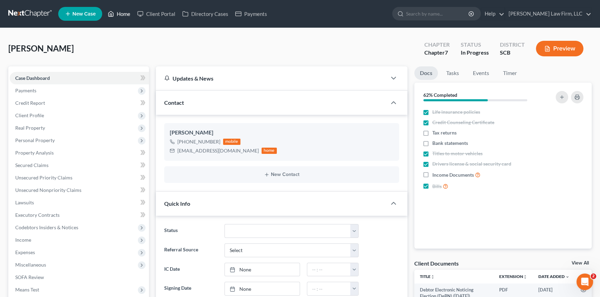  I want to click on span: Miscellaneous, so click(30, 265).